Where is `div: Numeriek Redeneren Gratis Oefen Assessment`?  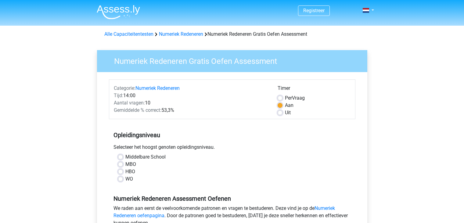 div: Numeriek Redeneren Gratis Oefen Assessment is located at coordinates (232, 34).